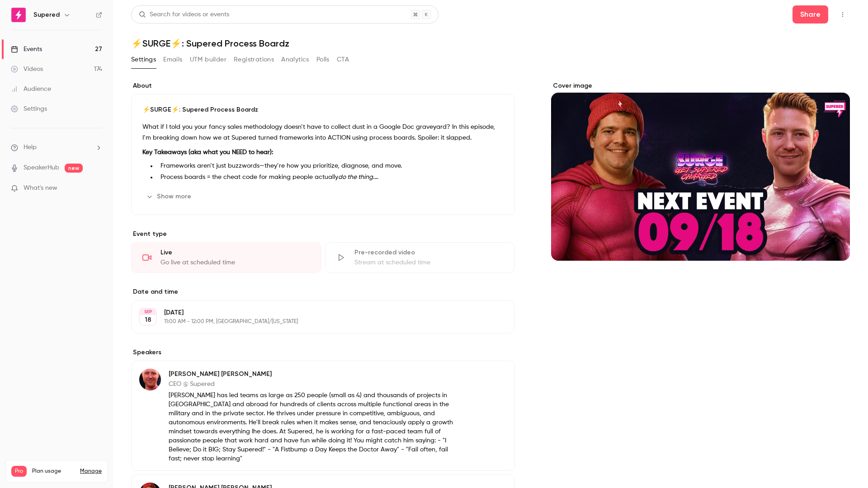 Image resolution: width=868 pixels, height=488 pixels. Describe the element at coordinates (312, 385) in the screenshot. I see `p: CEO @ Supered` at that location.